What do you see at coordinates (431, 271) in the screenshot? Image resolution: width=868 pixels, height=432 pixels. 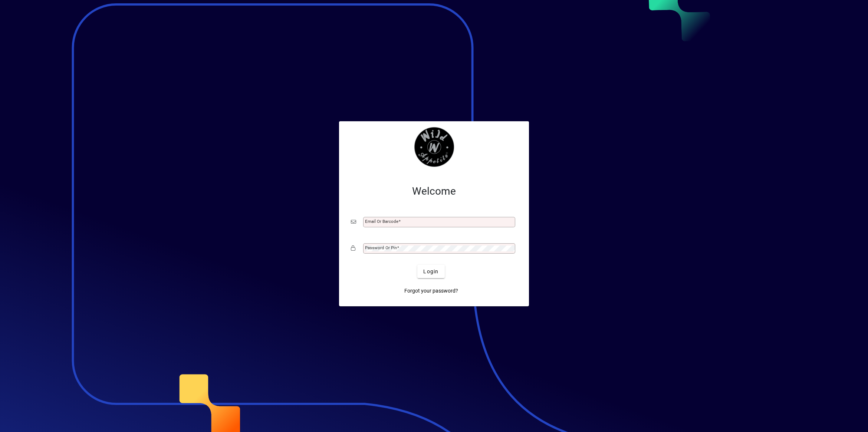 I see `span: Login` at bounding box center [431, 271].